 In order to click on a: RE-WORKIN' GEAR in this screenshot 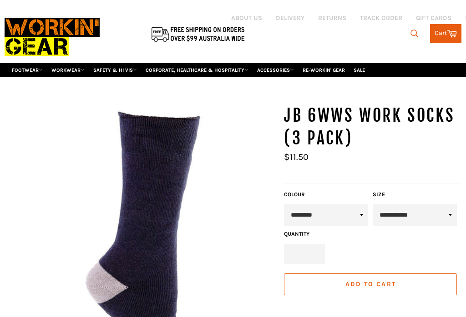, I will do `click(323, 70)`.